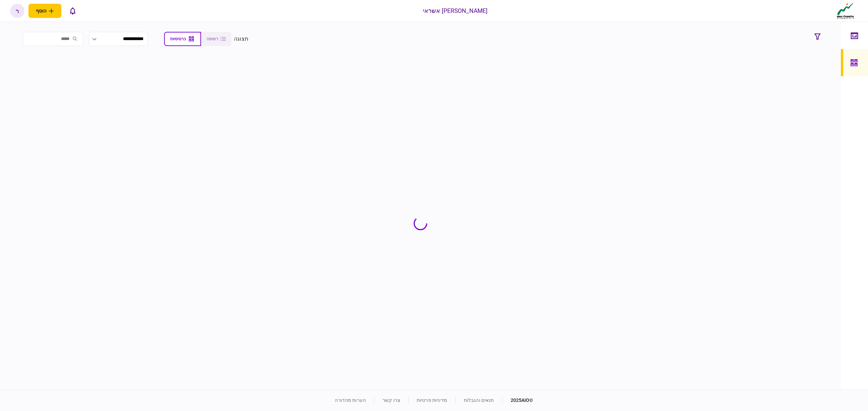  I want to click on button: פתח תפריט להוספת לקוח, so click(45, 11).